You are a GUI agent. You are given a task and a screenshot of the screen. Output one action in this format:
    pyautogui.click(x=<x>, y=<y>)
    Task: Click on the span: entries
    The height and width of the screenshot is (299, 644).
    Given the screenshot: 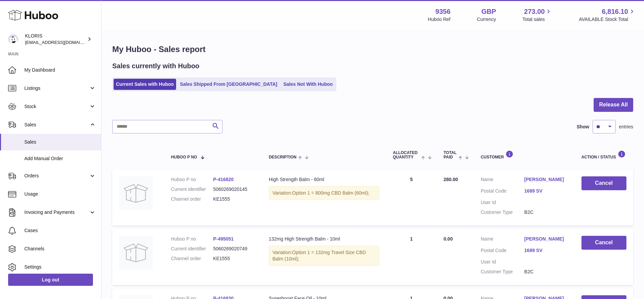 What is the action you would take?
    pyautogui.click(x=626, y=127)
    